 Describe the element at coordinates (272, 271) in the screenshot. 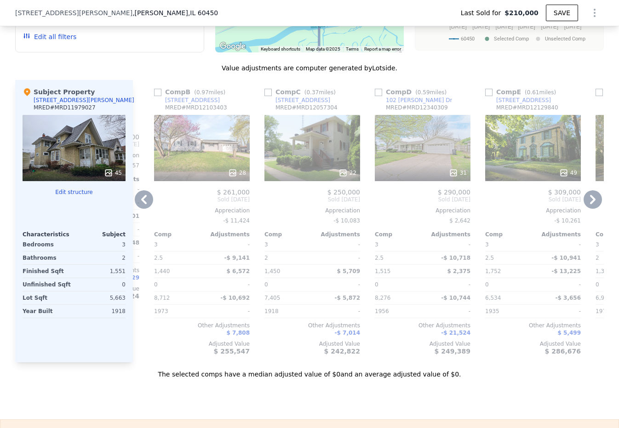

I see `span: 1,450` at that location.